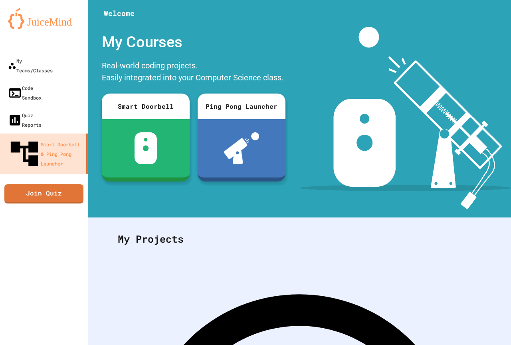  Describe the element at coordinates (146, 106) in the screenshot. I see `div: Smart Doorbell` at that location.